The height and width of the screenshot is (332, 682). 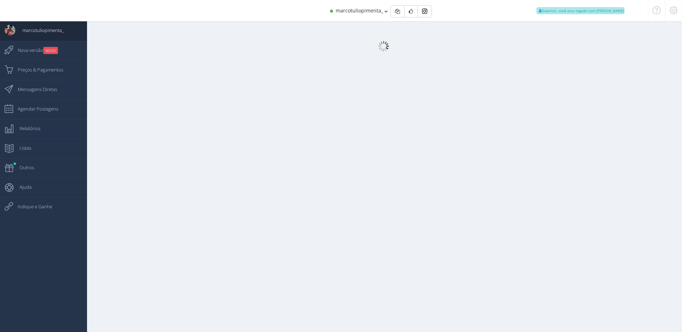 What do you see at coordinates (34, 50) in the screenshot?
I see `span: Nova versão` at bounding box center [34, 50].